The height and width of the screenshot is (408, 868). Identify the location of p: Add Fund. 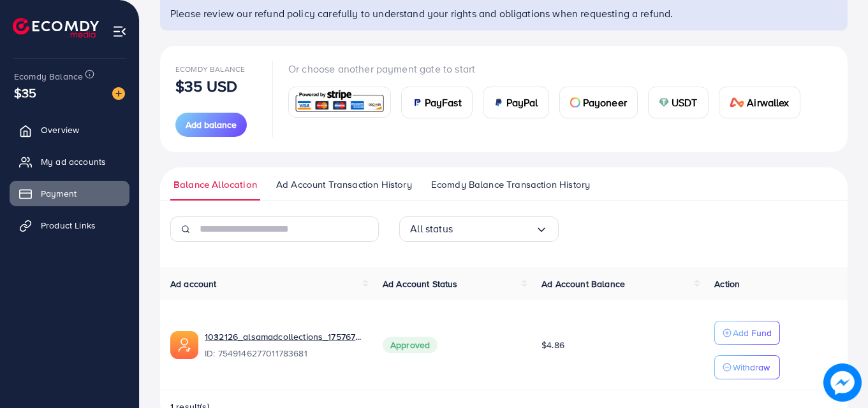
(752, 333).